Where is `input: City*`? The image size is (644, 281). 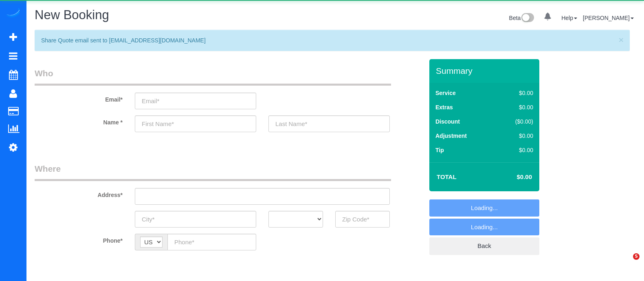 input: City* is located at coordinates (196, 219).